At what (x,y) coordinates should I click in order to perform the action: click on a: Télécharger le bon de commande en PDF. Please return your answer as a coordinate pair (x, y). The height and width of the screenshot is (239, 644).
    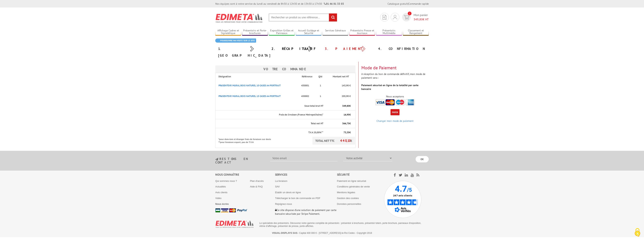
    Looking at the image, I should click on (298, 198).